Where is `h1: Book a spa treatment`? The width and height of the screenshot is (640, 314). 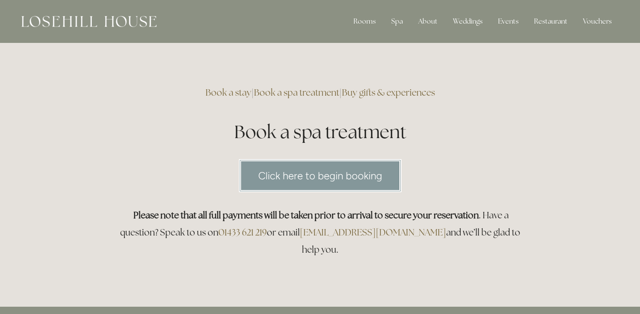 h1: Book a spa treatment is located at coordinates (320, 132).